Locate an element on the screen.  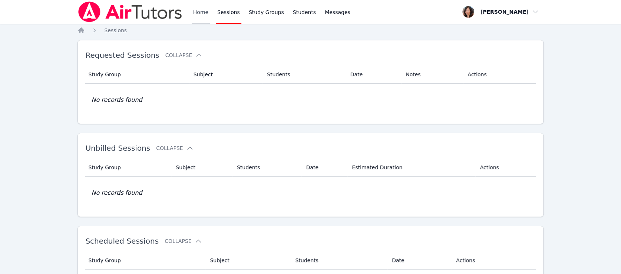
span: Sessions is located at coordinates (115, 30).